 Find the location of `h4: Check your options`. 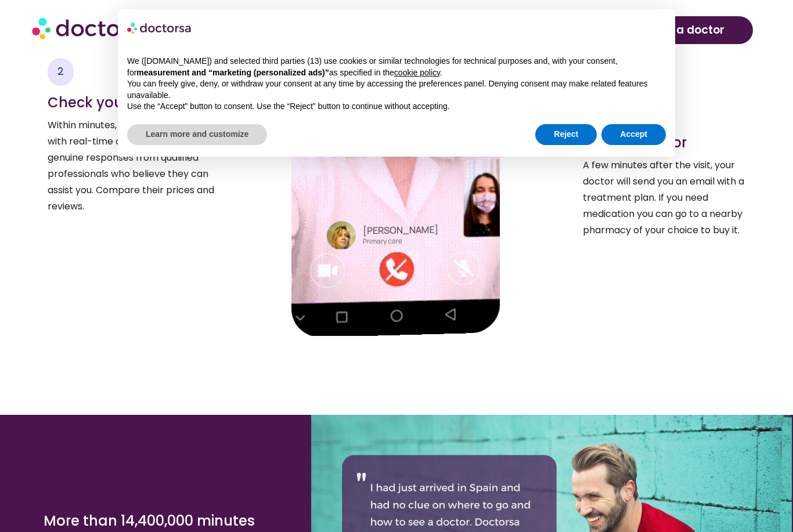

h4: Check your options is located at coordinates (135, 103).